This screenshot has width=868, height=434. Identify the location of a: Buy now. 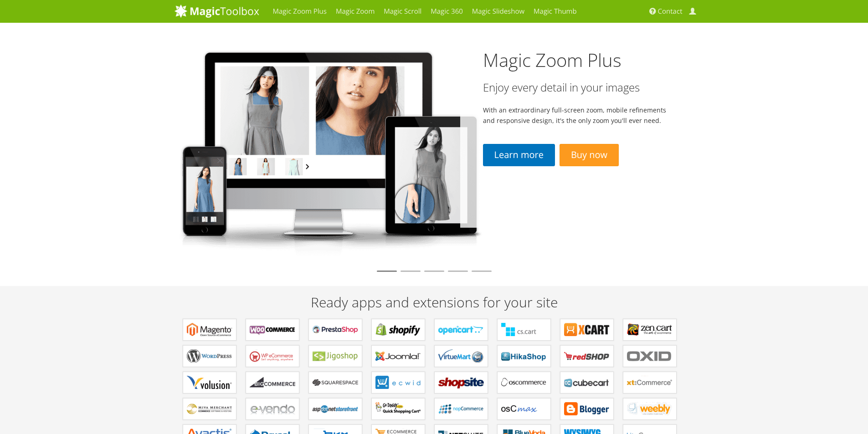
(589, 155).